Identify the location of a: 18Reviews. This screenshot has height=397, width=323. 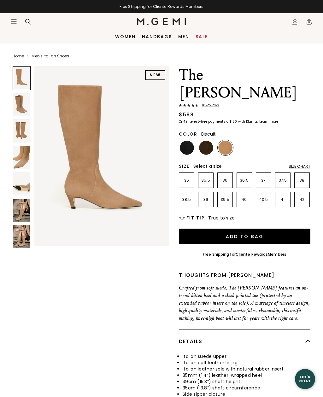
(244, 106).